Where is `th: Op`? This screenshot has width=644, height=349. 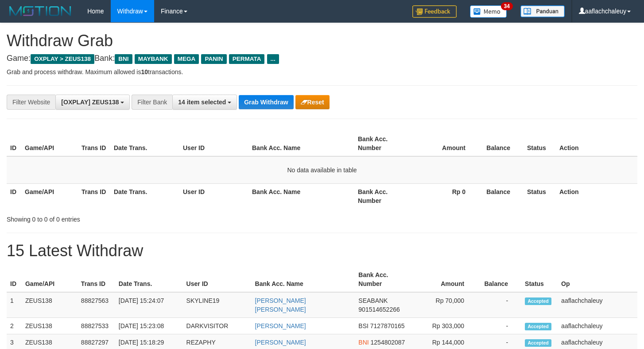 th: Op is located at coordinates (598, 279).